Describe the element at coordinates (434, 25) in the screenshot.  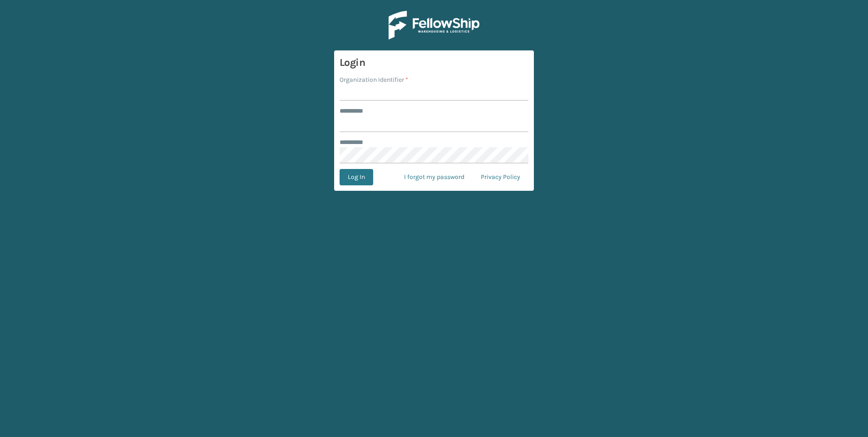
I see `img: Logo` at that location.